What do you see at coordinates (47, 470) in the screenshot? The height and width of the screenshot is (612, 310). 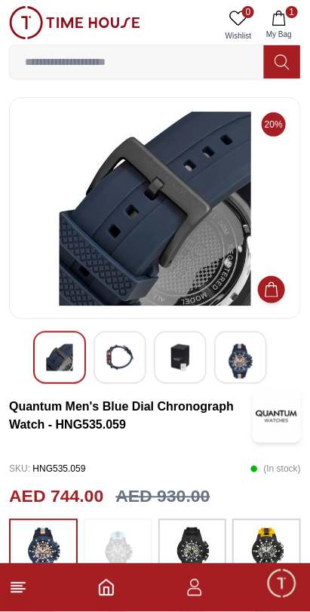 I see `p: HNG535.059` at bounding box center [47, 470].